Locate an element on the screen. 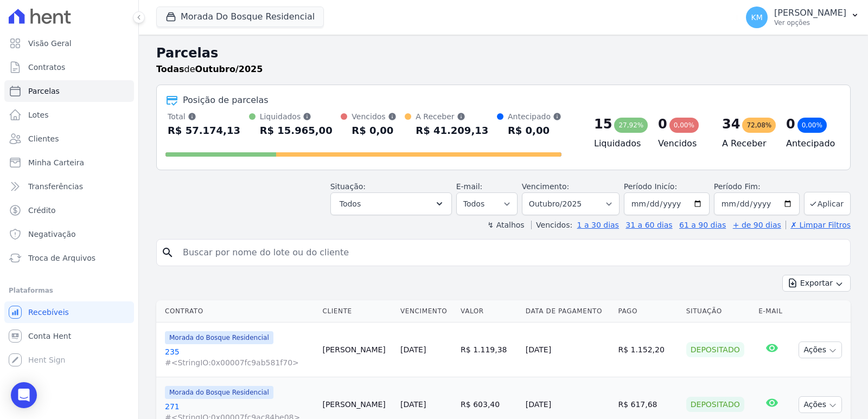 Image resolution: width=868 pixels, height=419 pixels. label: Período Inicío: is located at coordinates (650, 186).